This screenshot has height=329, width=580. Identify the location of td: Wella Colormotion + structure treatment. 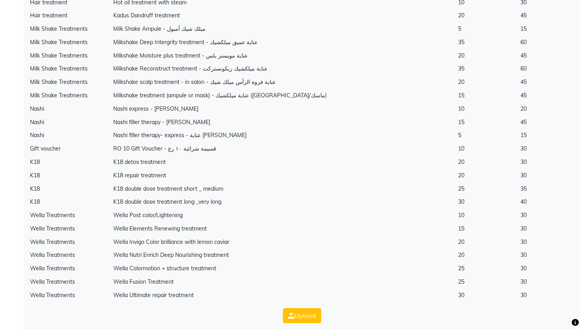
(283, 269).